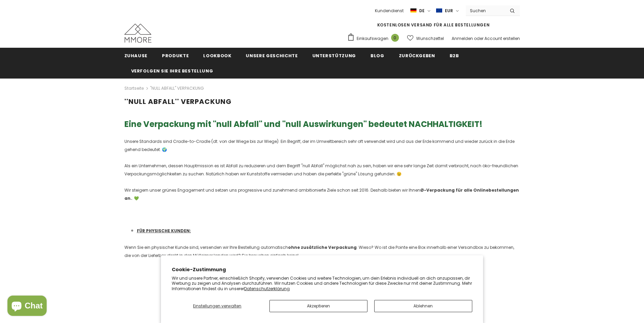 The width and height of the screenshot is (644, 323). I want to click on a: Produkte, so click(175, 55).